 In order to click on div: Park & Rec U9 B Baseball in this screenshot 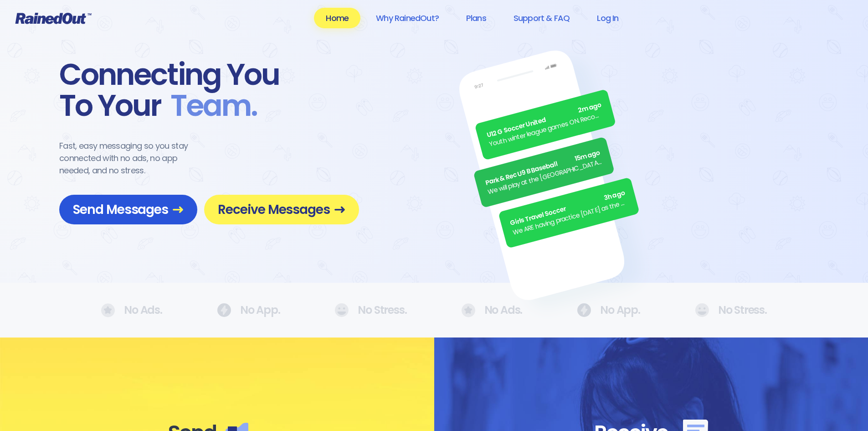, I will do `click(543, 167)`.